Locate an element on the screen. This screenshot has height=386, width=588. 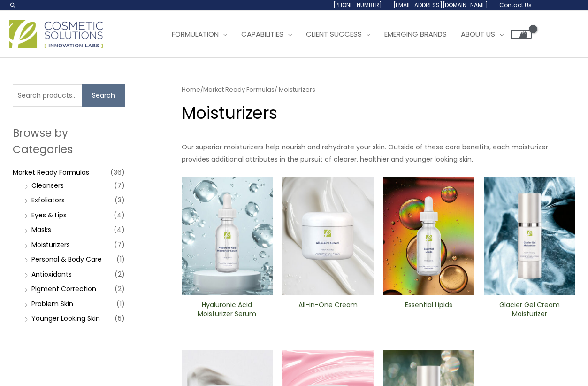
span: Contact Us is located at coordinates (516, 5).